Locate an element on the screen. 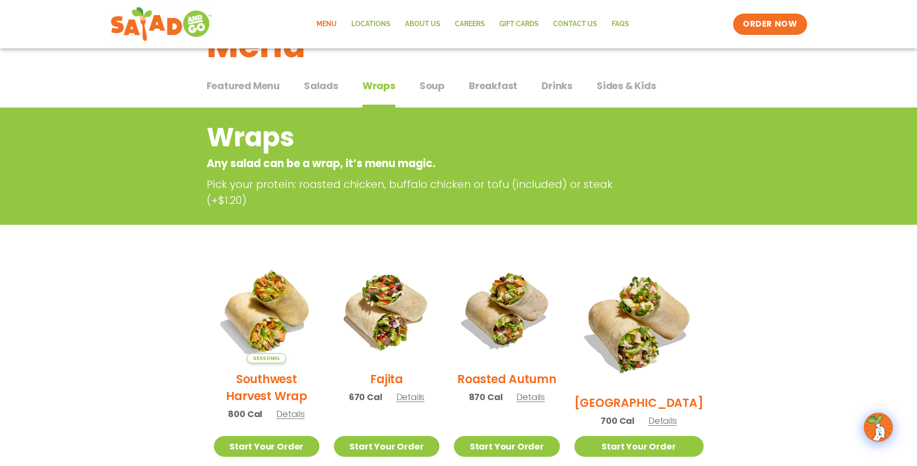 This screenshot has width=917, height=466. span: Wraps is located at coordinates (379, 86).